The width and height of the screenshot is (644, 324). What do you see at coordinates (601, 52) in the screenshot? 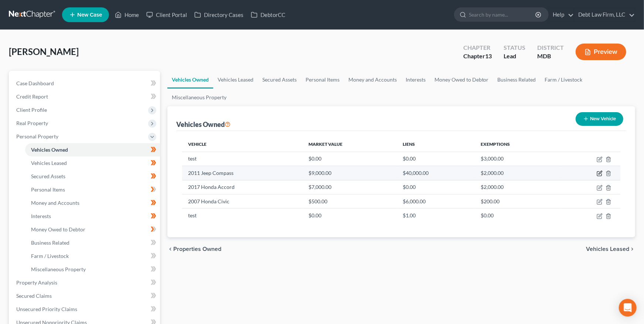
I see `button: Preview` at bounding box center [601, 52].